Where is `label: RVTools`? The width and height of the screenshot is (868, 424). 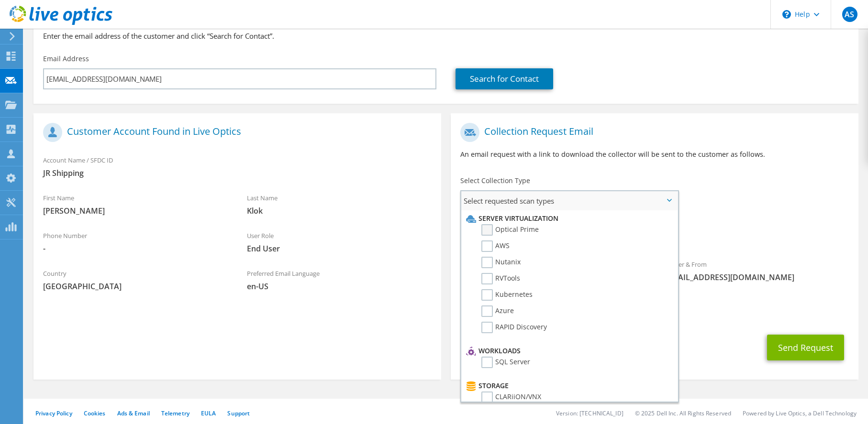 label: RVTools is located at coordinates (500, 279).